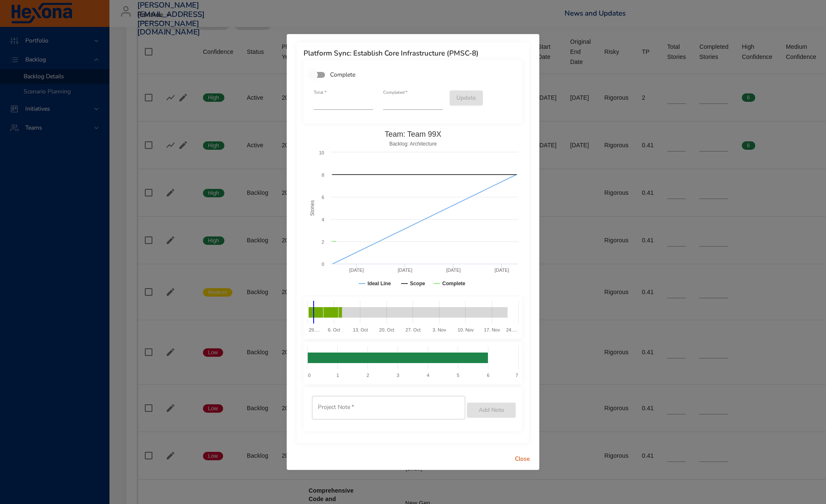 The height and width of the screenshot is (504, 826). What do you see at coordinates (398, 375) in the screenshot?
I see `text: 3` at bounding box center [398, 375].